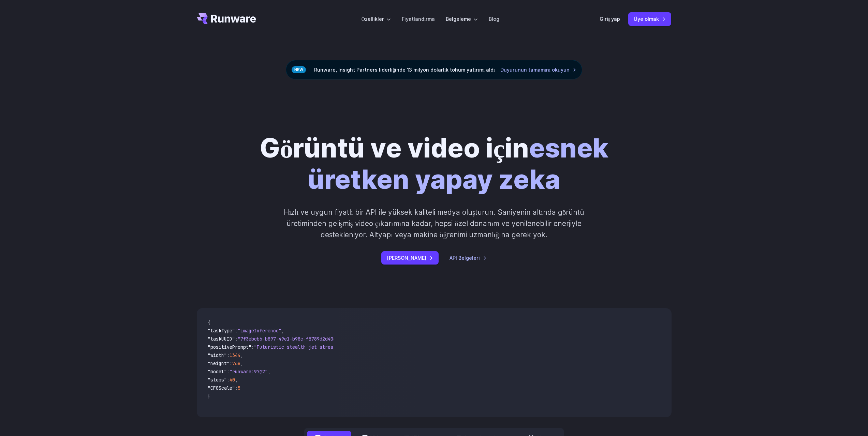 The width and height of the screenshot is (868, 436). I want to click on span: 5, so click(239, 388).